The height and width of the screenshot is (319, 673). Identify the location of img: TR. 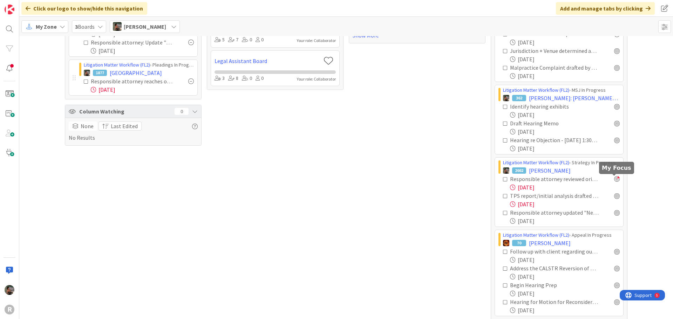
(506, 243).